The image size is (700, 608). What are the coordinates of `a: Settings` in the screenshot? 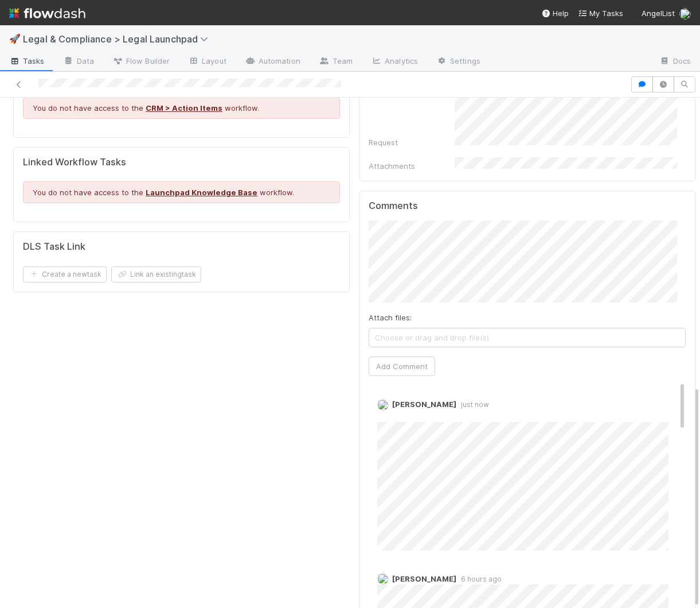 It's located at (458, 62).